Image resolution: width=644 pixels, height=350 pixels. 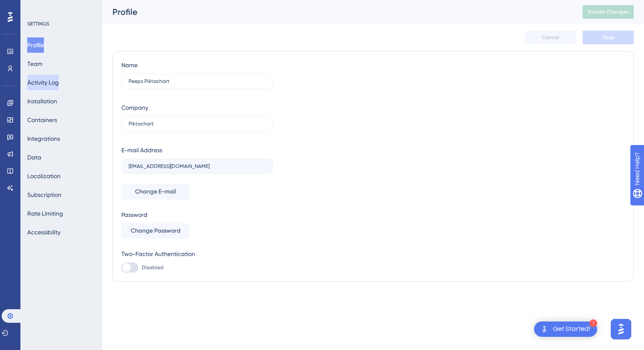 What do you see at coordinates (34, 157) in the screenshot?
I see `button: Data` at bounding box center [34, 157].